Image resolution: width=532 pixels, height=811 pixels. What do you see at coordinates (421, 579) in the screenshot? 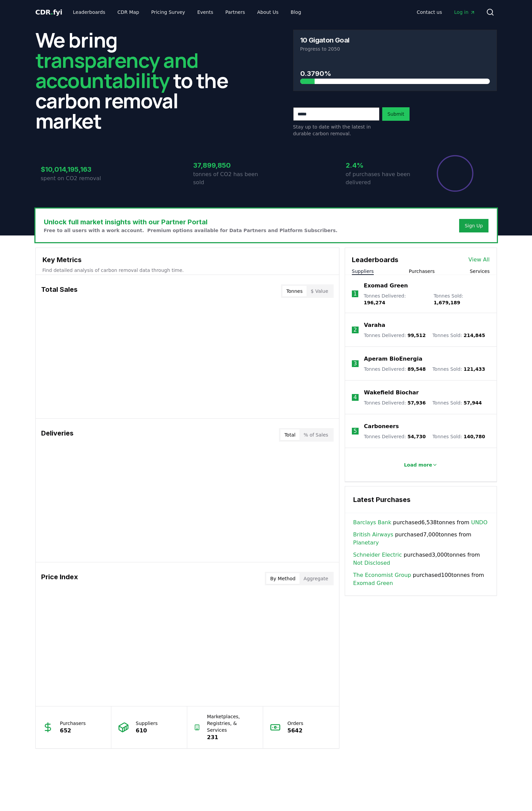
I see `span: purchased 100 tonnes from` at bounding box center [421, 579].